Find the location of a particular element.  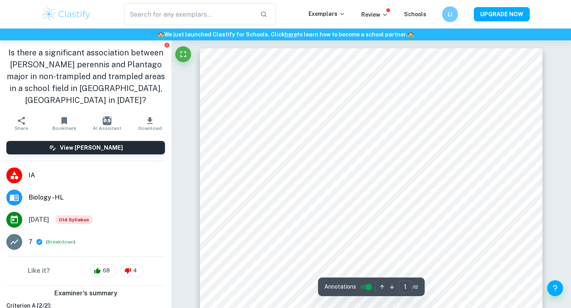

input: Search for any exemplars... is located at coordinates (189, 14).